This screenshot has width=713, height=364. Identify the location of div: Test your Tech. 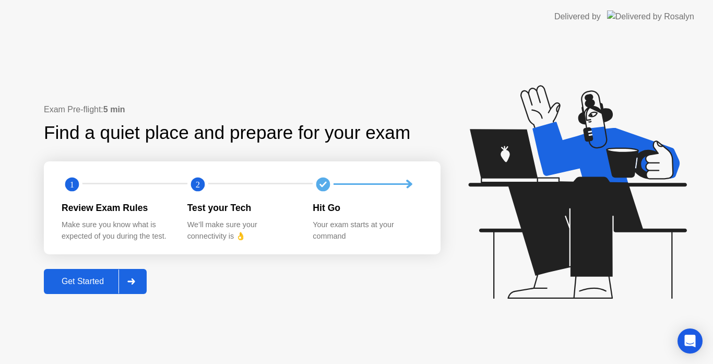
(242, 208).